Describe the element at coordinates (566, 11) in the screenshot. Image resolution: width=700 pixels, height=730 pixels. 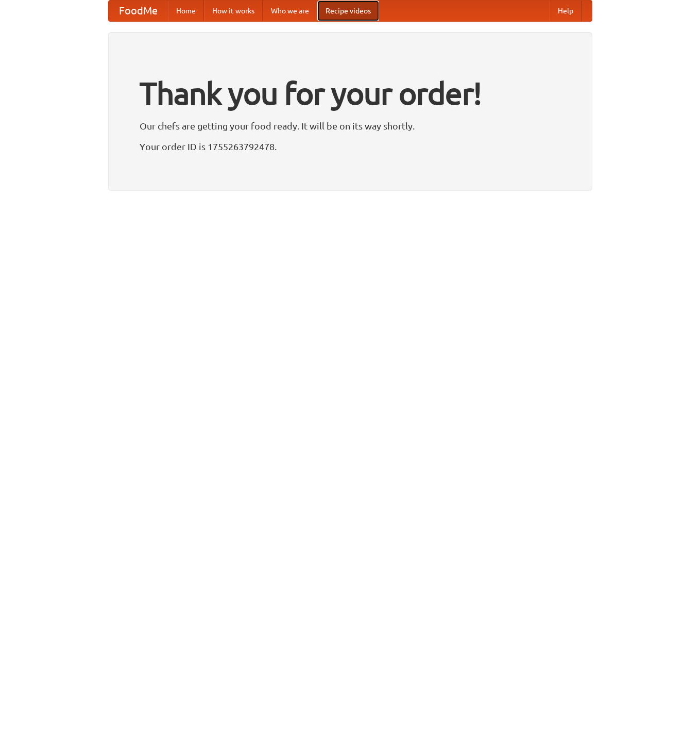
I see `a: Help` at that location.